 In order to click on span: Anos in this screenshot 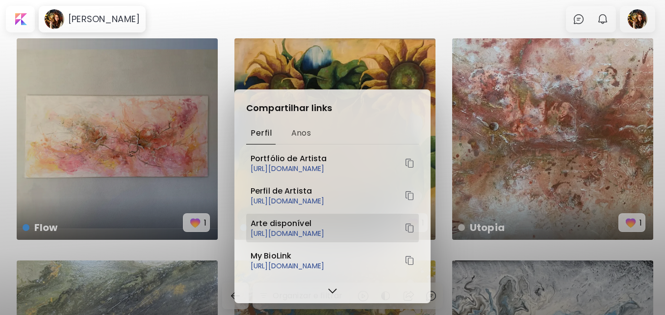, I will do `click(301, 133)`.